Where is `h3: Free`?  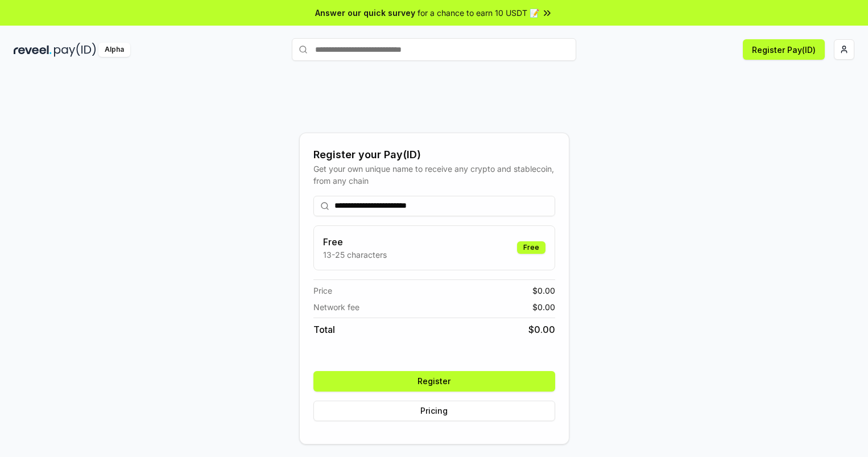 h3: Free is located at coordinates (355, 242).